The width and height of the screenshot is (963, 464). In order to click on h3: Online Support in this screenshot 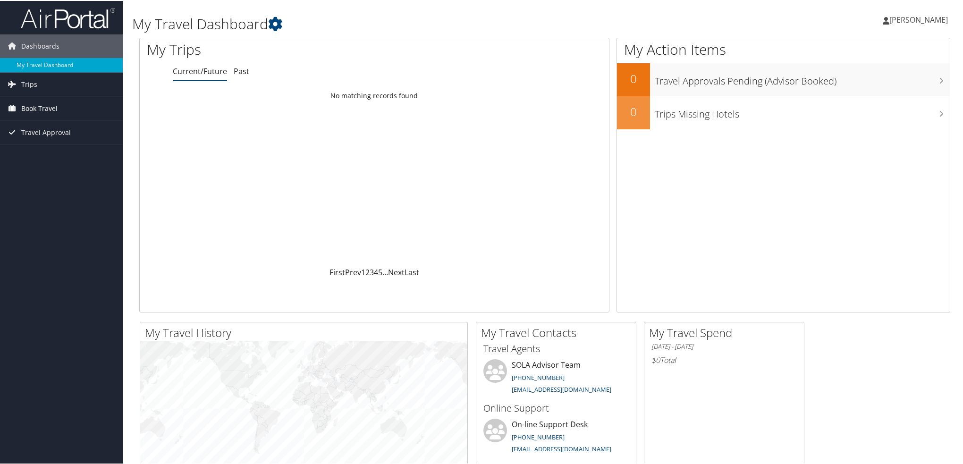, I will do `click(556, 407)`.